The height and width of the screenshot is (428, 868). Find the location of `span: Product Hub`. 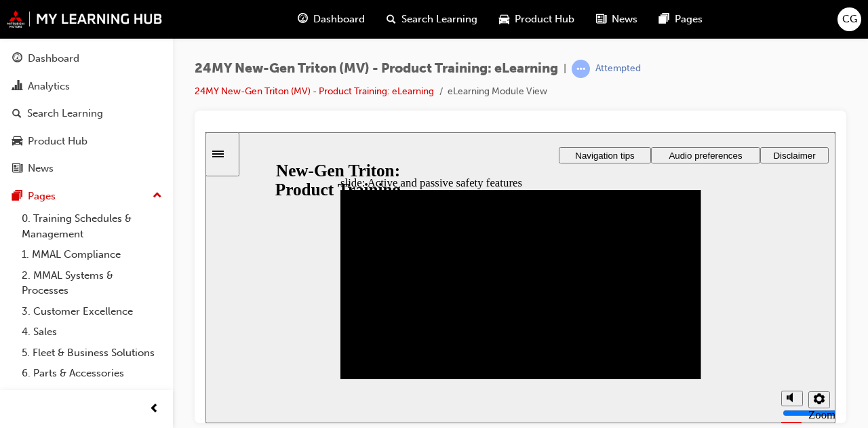

span: Product Hub is located at coordinates (545, 19).